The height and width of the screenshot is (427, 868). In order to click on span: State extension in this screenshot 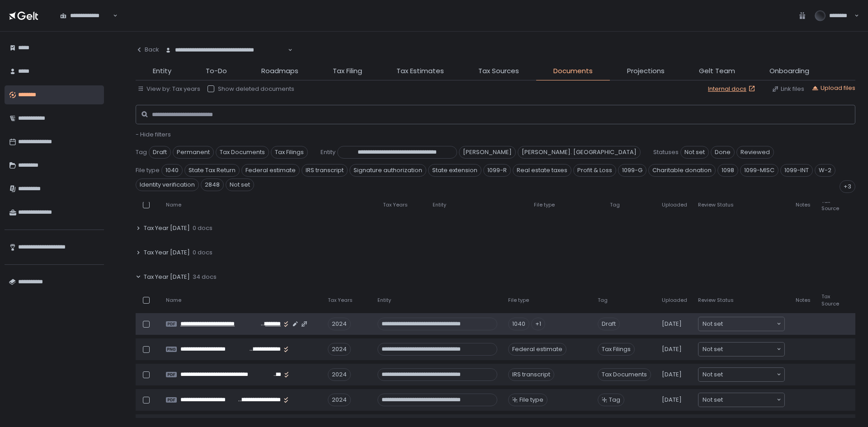, I will do `click(454, 170)`.